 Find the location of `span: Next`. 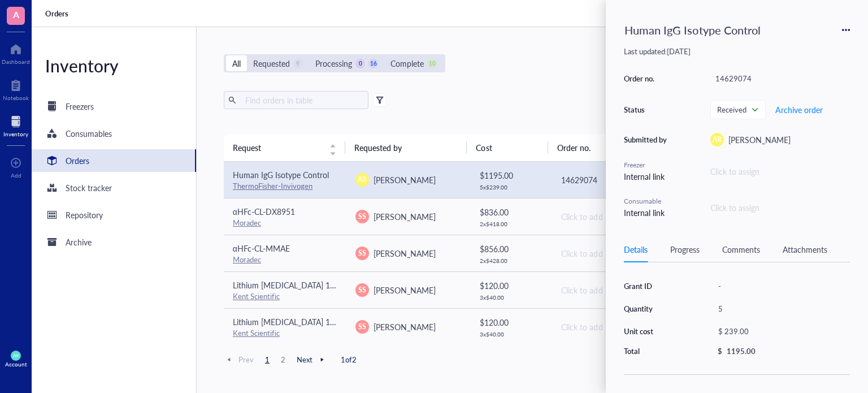

span: Next is located at coordinates (312, 360).